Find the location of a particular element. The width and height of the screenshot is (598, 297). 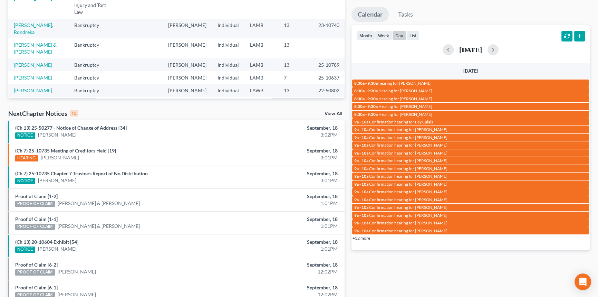

a: (Ch 7) 25-10735 Chapter 7 Trustee's Report of No Distribution is located at coordinates (81, 173).